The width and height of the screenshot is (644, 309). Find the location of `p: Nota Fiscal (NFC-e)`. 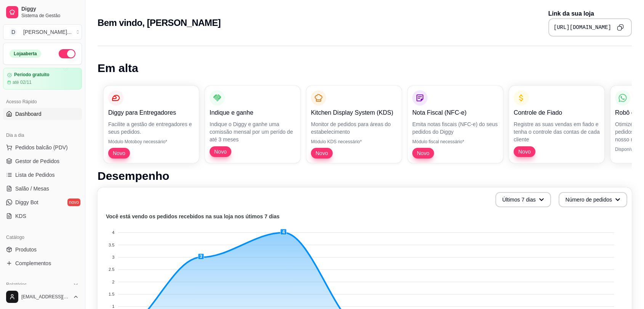

p: Nota Fiscal (NFC-e) is located at coordinates (455, 113).